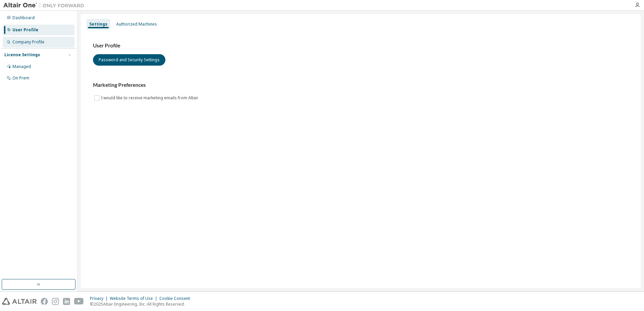 Image resolution: width=644 pixels, height=311 pixels. What do you see at coordinates (28, 42) in the screenshot?
I see `div: Company Profile` at bounding box center [28, 42].